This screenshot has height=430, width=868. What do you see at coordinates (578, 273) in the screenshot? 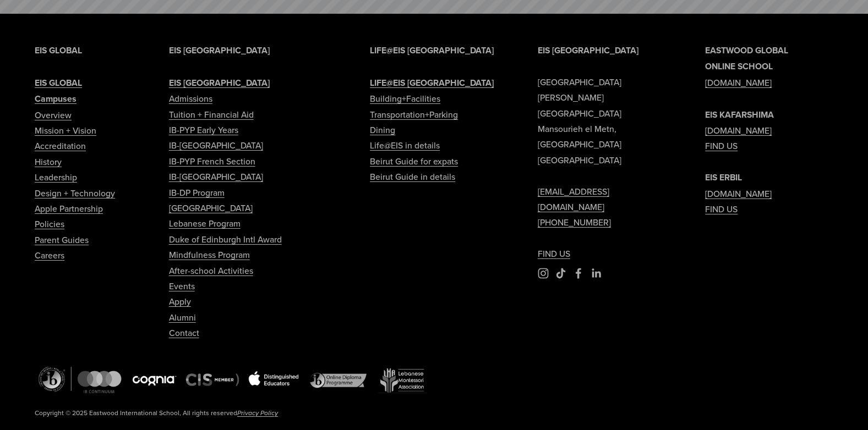
I see `a: Facebook` at bounding box center [578, 273].